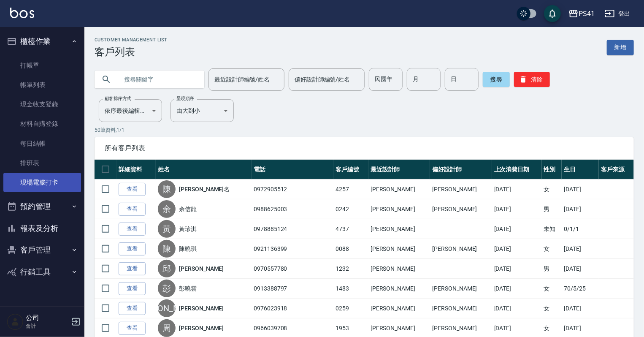  What do you see at coordinates (167, 229) in the screenshot?
I see `div: 黃` at bounding box center [167, 229].